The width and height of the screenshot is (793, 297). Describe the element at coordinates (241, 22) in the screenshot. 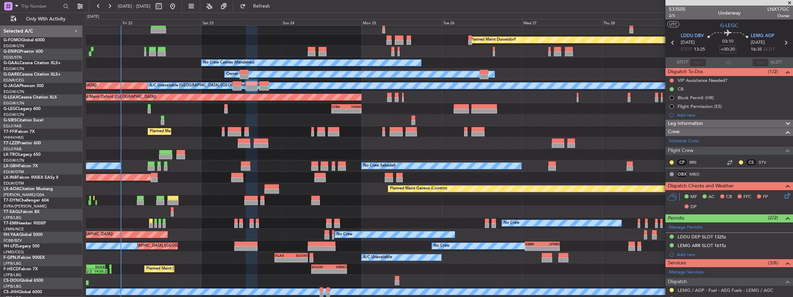

I see `div: Sat 23` at that location.